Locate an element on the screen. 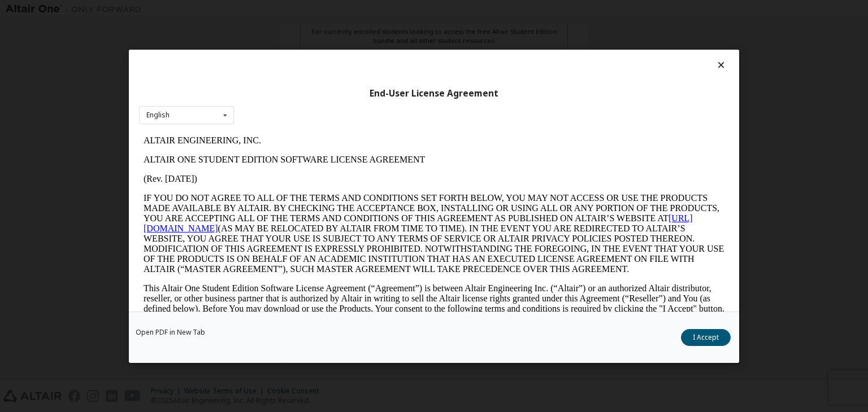  p: This Altair One Student Edition Software License Agreement (“Agreement”) is between Altair Engine... is located at coordinates (295, 173).